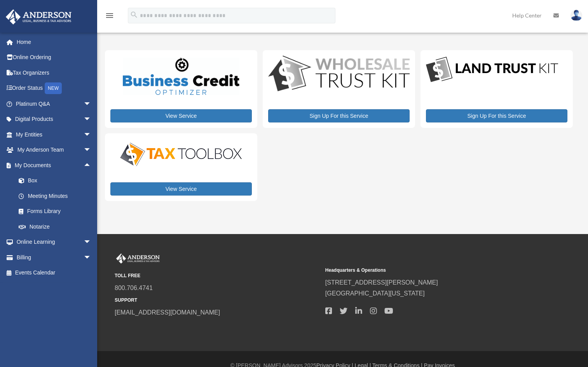 The width and height of the screenshot is (588, 367). What do you see at coordinates (54, 166) in the screenshot?
I see `a: My Documentsarrow_drop_up` at bounding box center [54, 166].